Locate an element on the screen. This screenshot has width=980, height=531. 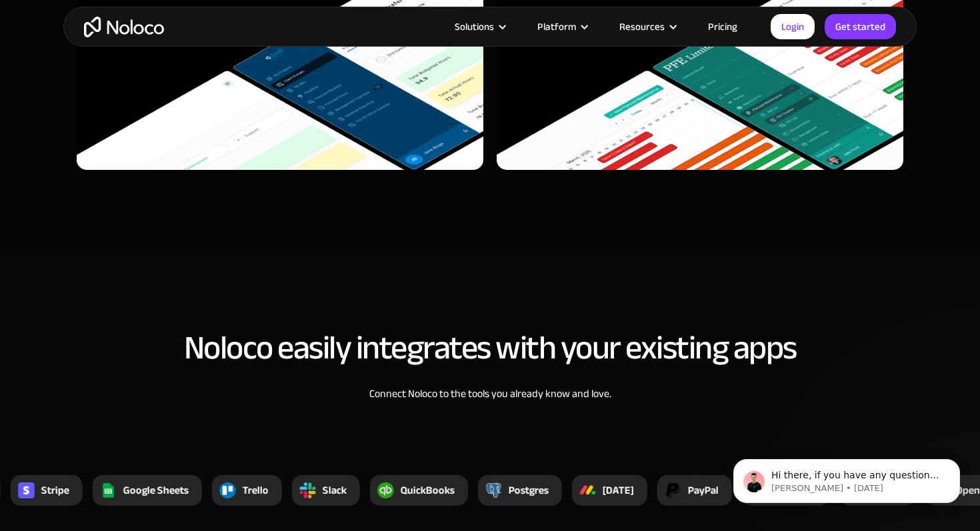
a: Pricing is located at coordinates (723, 27).